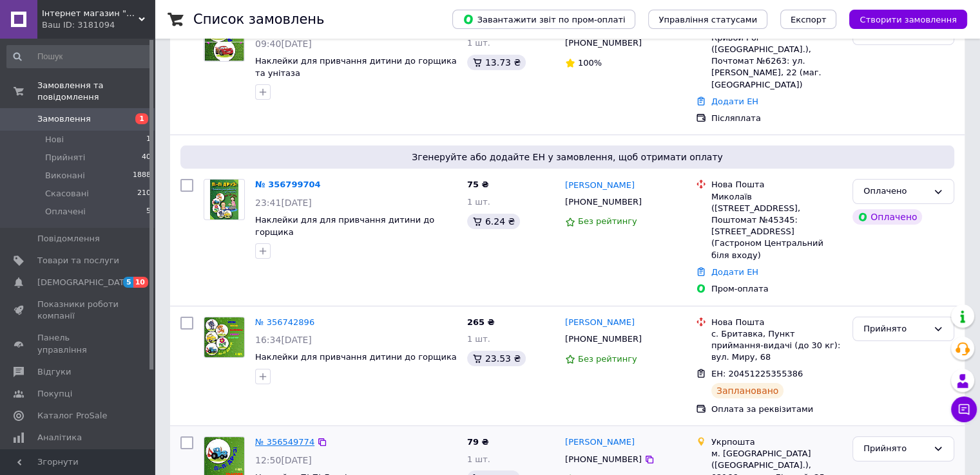 Image resolution: width=980 pixels, height=475 pixels. What do you see at coordinates (808, 19) in the screenshot?
I see `button: Експорт` at bounding box center [808, 19].